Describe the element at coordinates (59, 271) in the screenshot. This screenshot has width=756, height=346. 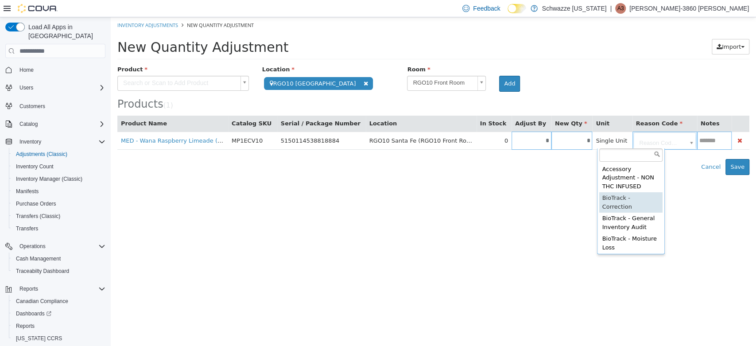
I see `button: Traceabilty Dashboard` at that location.